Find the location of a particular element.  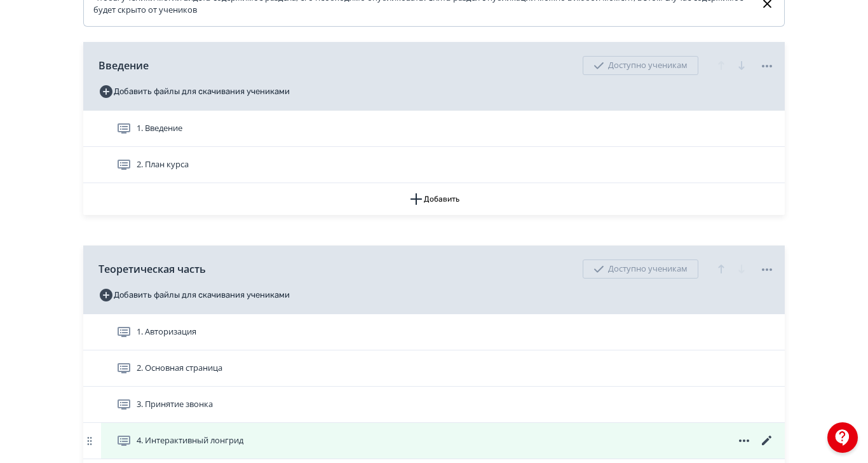

span: 1. Введение is located at coordinates (160, 129).